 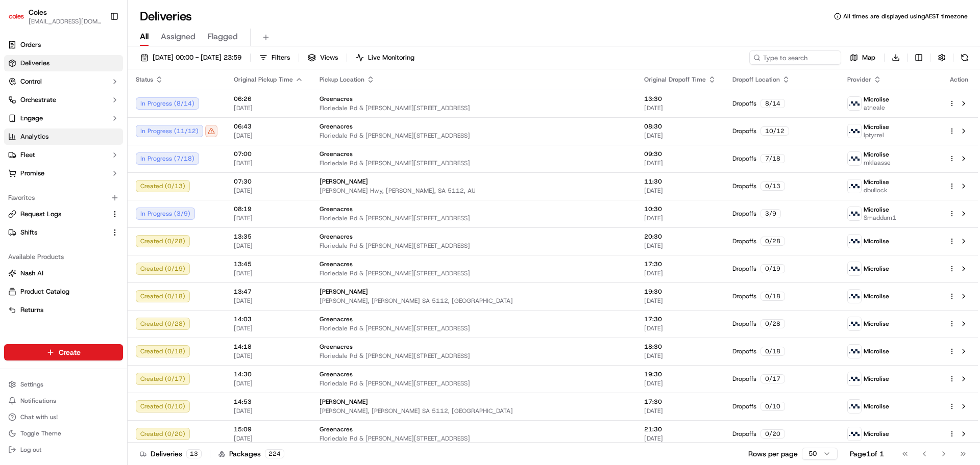 What do you see at coordinates (877, 163) in the screenshot?
I see `span: mklaasse` at bounding box center [877, 163].